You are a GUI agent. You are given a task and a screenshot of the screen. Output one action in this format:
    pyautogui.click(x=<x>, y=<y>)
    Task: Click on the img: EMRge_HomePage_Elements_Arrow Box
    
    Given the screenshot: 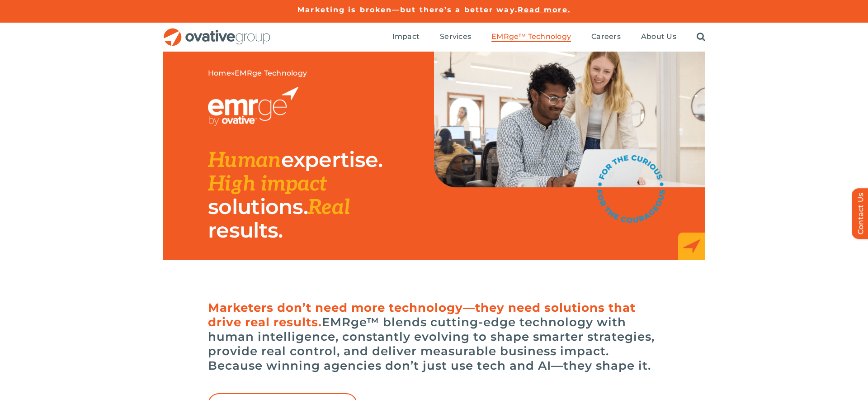 What is the action you would take?
    pyautogui.click(x=692, y=246)
    